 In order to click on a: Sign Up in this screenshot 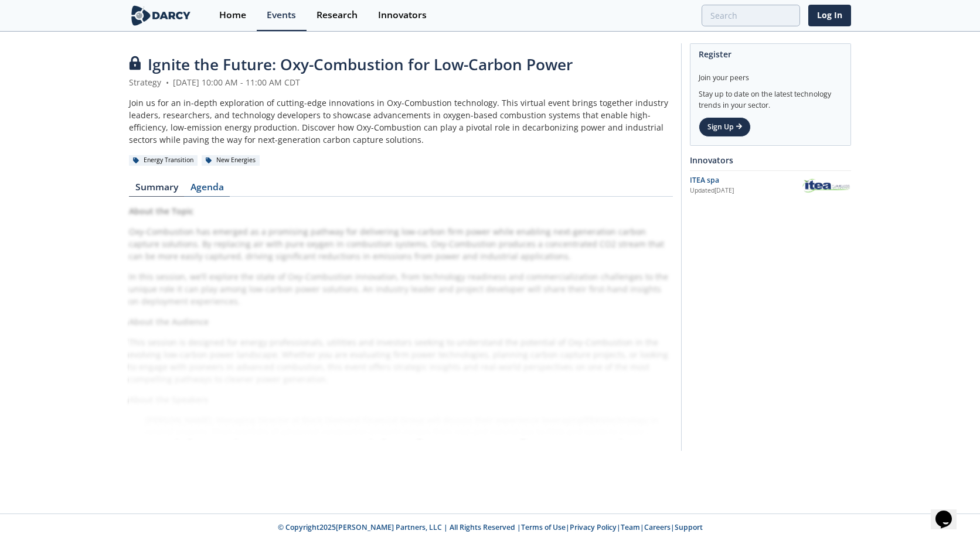, I will do `click(724, 127)`.